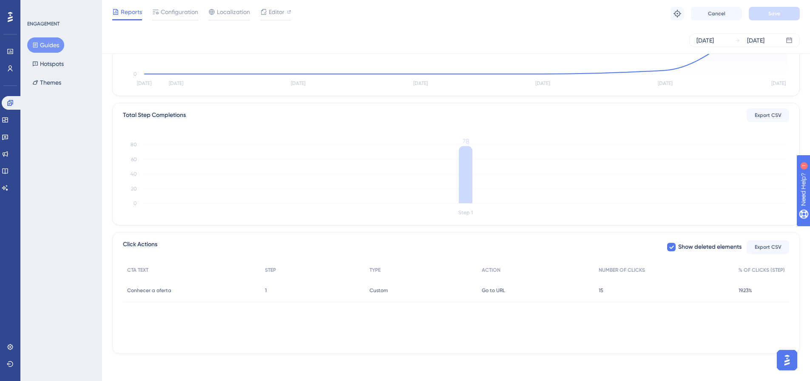  What do you see at coordinates (762, 270) in the screenshot?
I see `span: % OF CLICKS (STEP)` at bounding box center [762, 270].